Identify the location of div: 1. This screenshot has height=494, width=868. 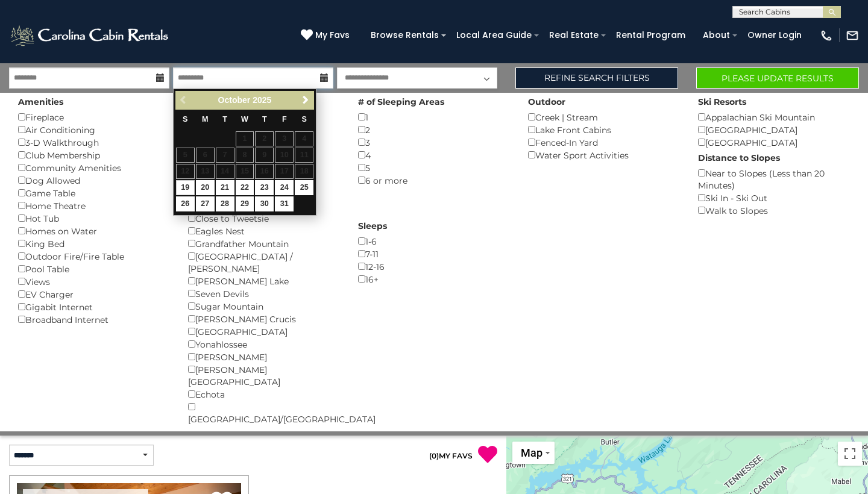
(434, 117).